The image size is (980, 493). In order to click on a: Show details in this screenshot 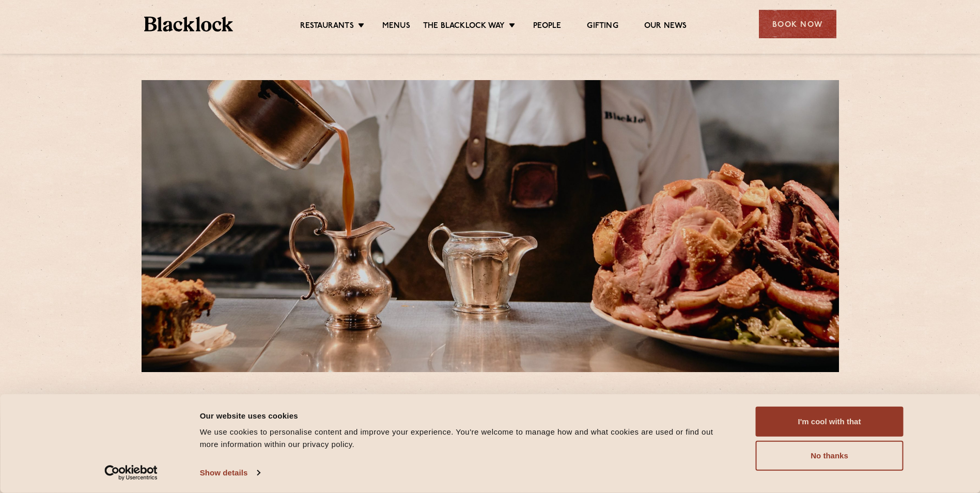, I will do `click(230, 472)`.